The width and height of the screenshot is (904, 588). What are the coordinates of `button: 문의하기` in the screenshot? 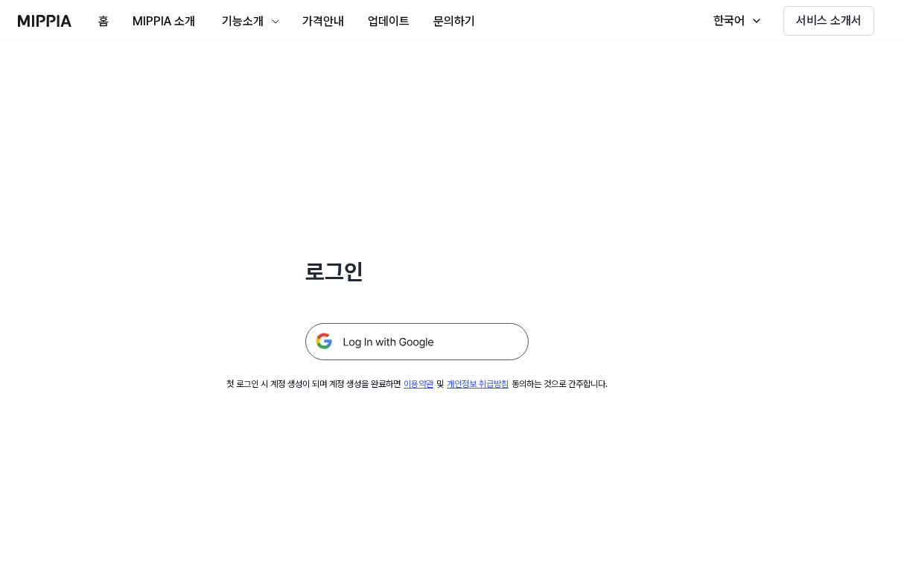 It's located at (454, 22).